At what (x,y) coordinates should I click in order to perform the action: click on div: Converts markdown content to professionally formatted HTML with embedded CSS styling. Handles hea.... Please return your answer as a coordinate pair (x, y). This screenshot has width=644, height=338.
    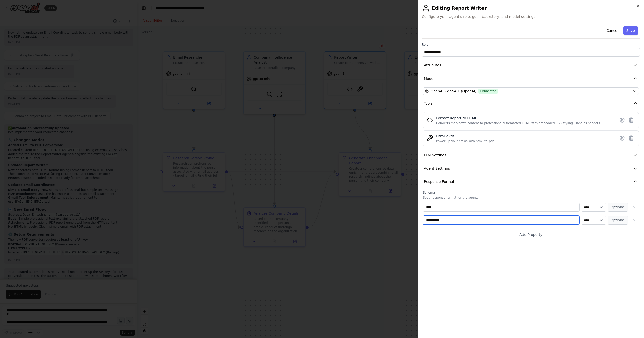
    Looking at the image, I should click on (524, 123).